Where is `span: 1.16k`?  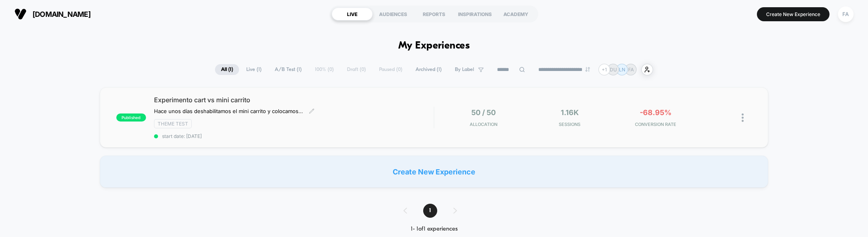
span: 1.16k is located at coordinates (569, 113).